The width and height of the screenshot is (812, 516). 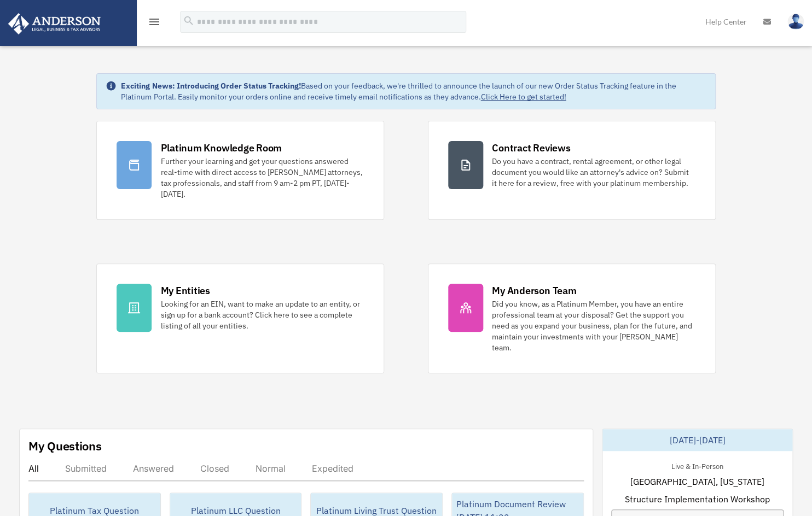 I want to click on div: Contract Reviews, so click(x=531, y=147).